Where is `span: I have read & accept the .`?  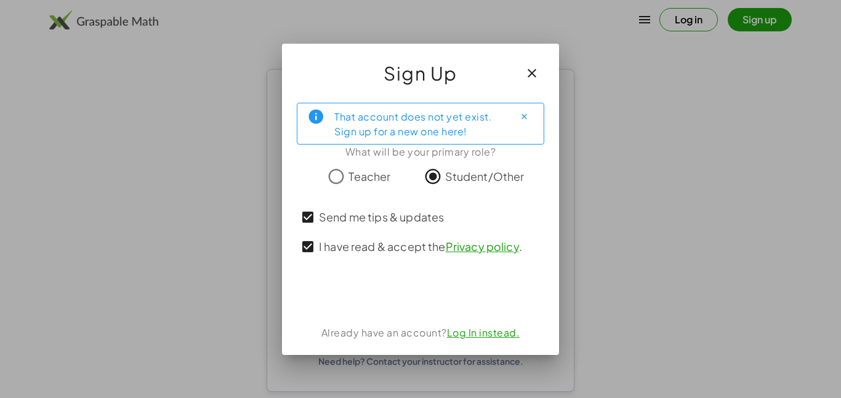 span: I have read & accept the . is located at coordinates (420, 246).